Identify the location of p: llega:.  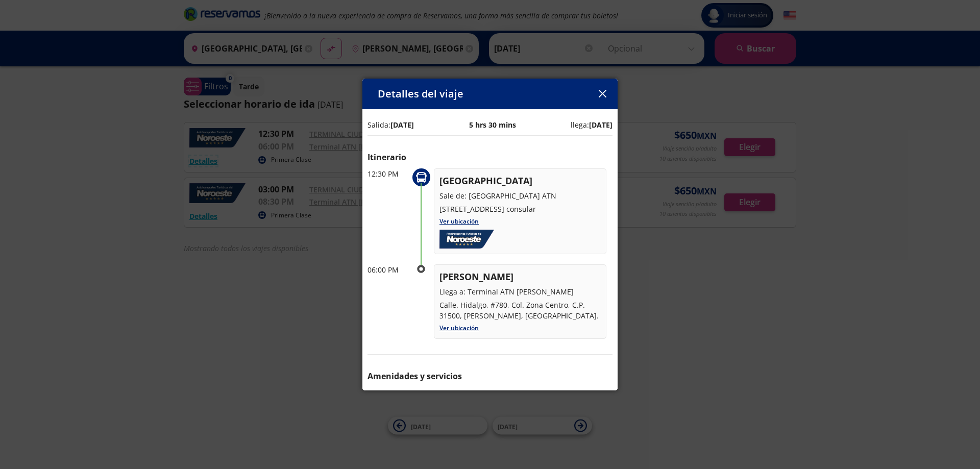
(591, 124).